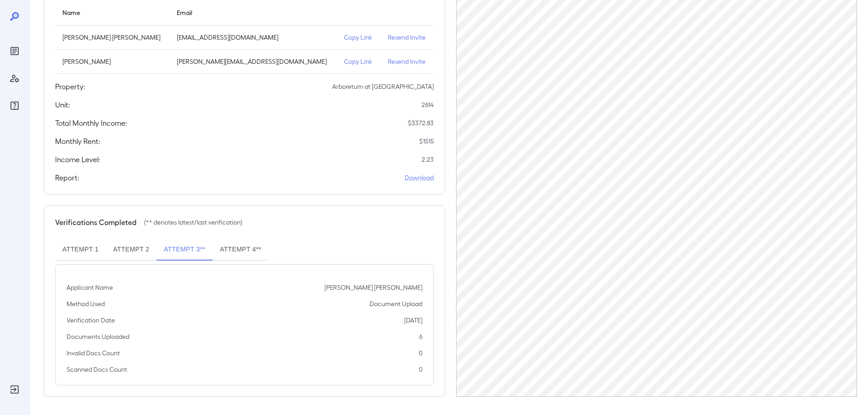 The image size is (868, 415). What do you see at coordinates (77, 141) in the screenshot?
I see `h5: Monthly Rent:` at bounding box center [77, 141].